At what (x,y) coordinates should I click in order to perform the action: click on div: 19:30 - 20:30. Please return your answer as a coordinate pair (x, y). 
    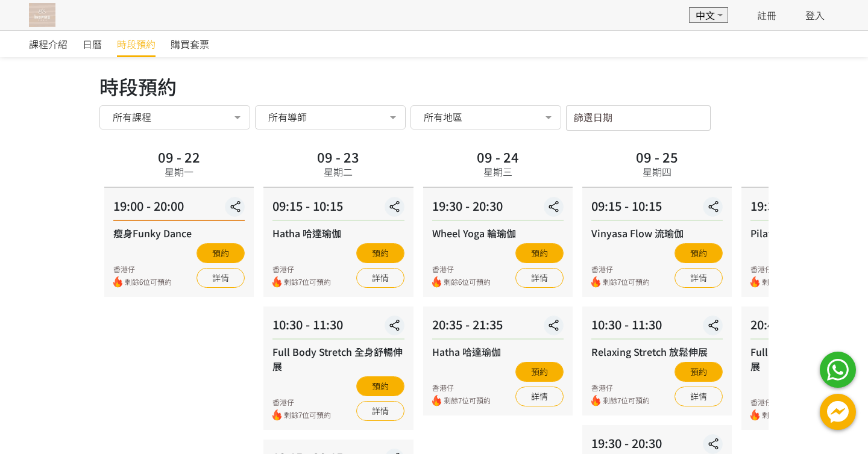
    Looking at the image, I should click on (497, 209).